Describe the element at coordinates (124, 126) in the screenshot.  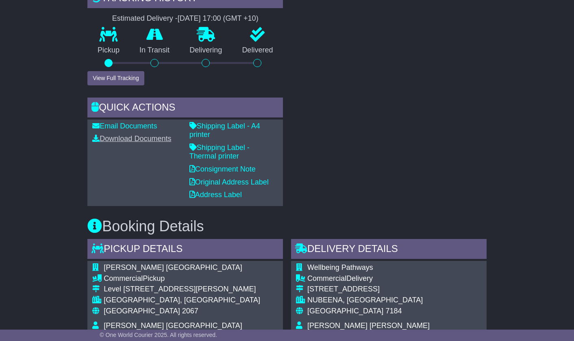
I see `a: Email Documents` at that location.